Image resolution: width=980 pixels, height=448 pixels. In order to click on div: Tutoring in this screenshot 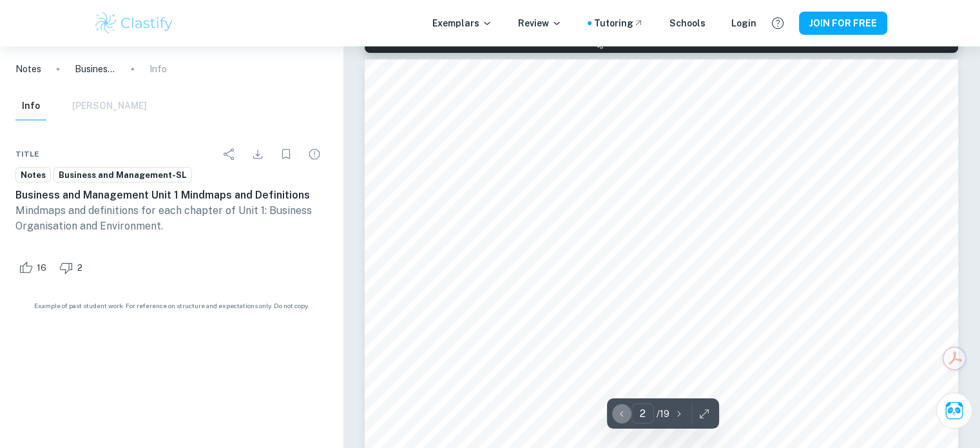, I will do `click(618, 23)`.